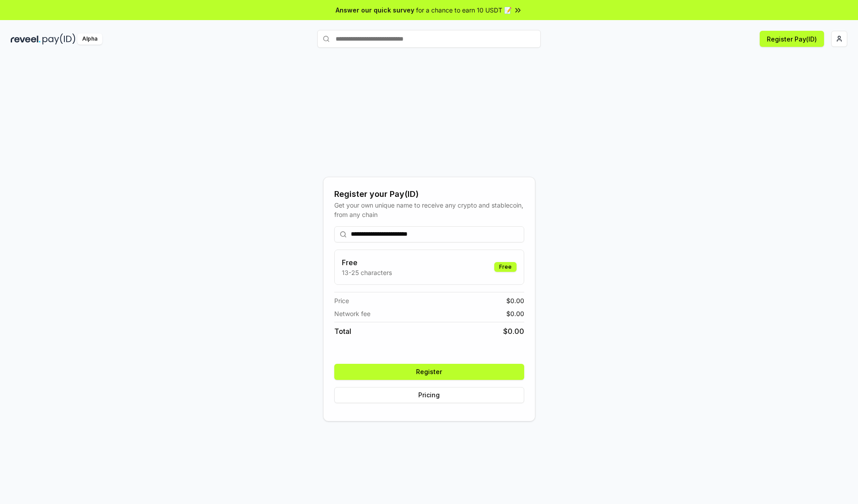 The width and height of the screenshot is (858, 504). I want to click on span: Total, so click(343, 331).